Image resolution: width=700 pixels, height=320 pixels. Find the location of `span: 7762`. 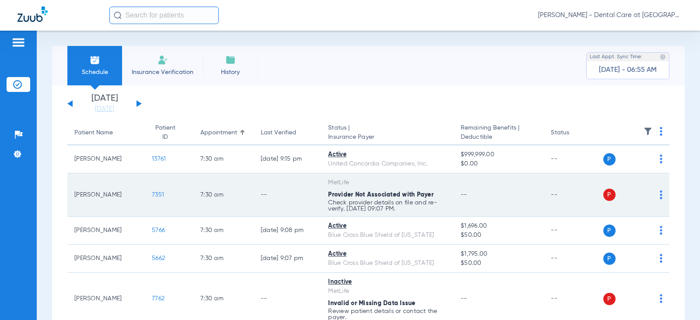

span: 7762 is located at coordinates (158, 298).